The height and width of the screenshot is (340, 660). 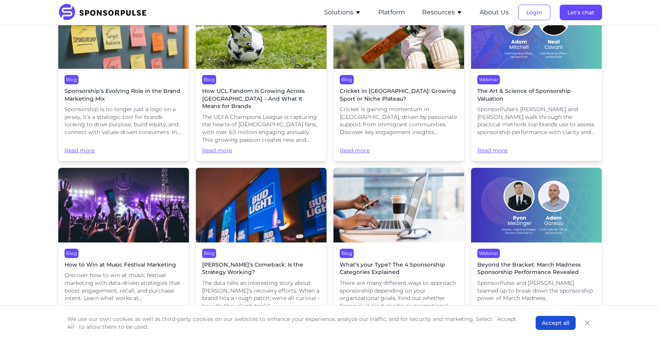 What do you see at coordinates (555, 323) in the screenshot?
I see `button: Accept all` at bounding box center [555, 323].